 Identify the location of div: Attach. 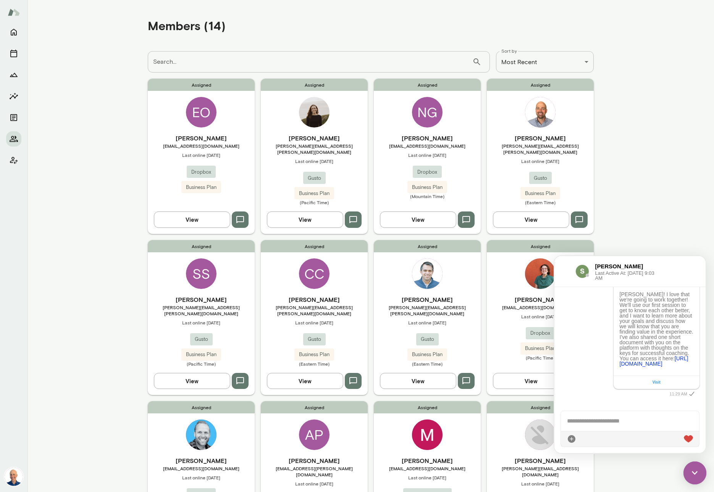
(17, 183).